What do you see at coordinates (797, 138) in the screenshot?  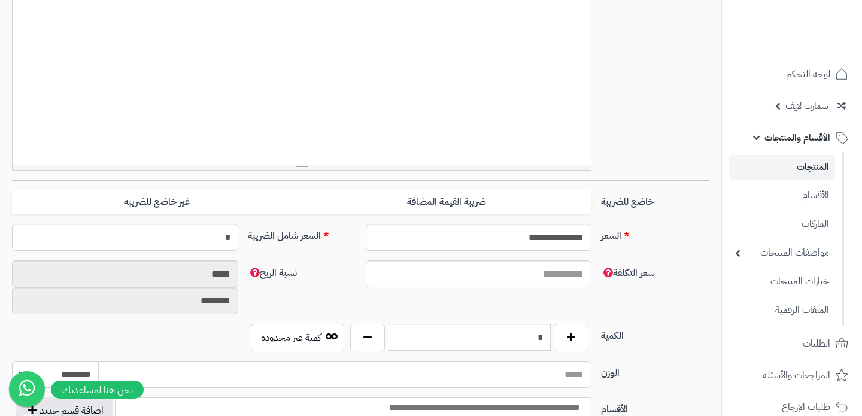 I see `span: الأقسام والمنتجات` at bounding box center [797, 138].